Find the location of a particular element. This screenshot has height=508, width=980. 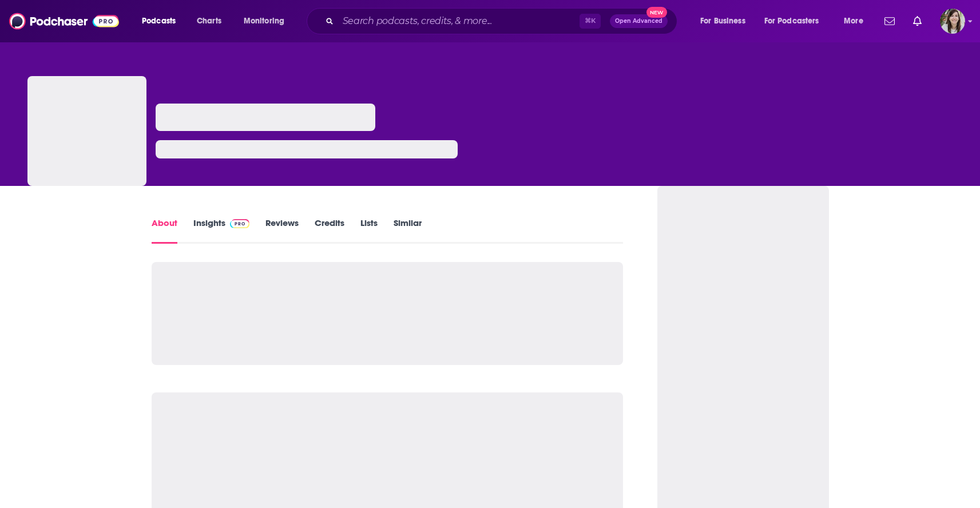

img: Podchaser Pro is located at coordinates (239, 224).